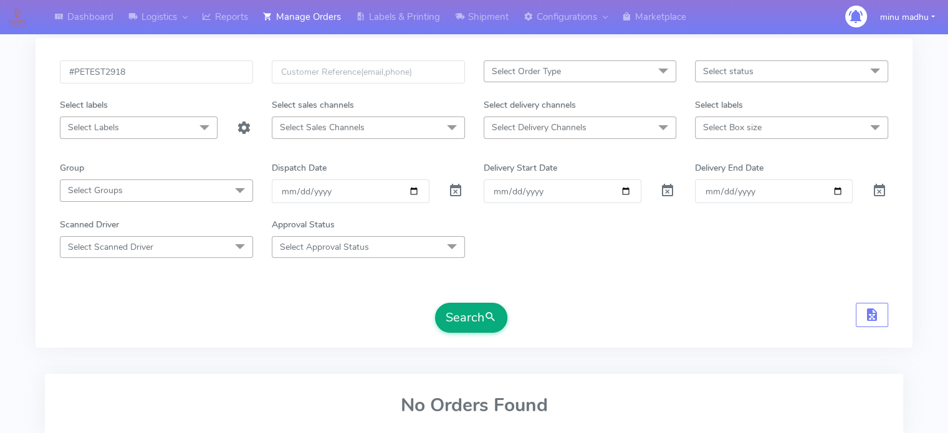 The width and height of the screenshot is (948, 433). Describe the element at coordinates (322, 127) in the screenshot. I see `span: Select Sales Channels` at that location.